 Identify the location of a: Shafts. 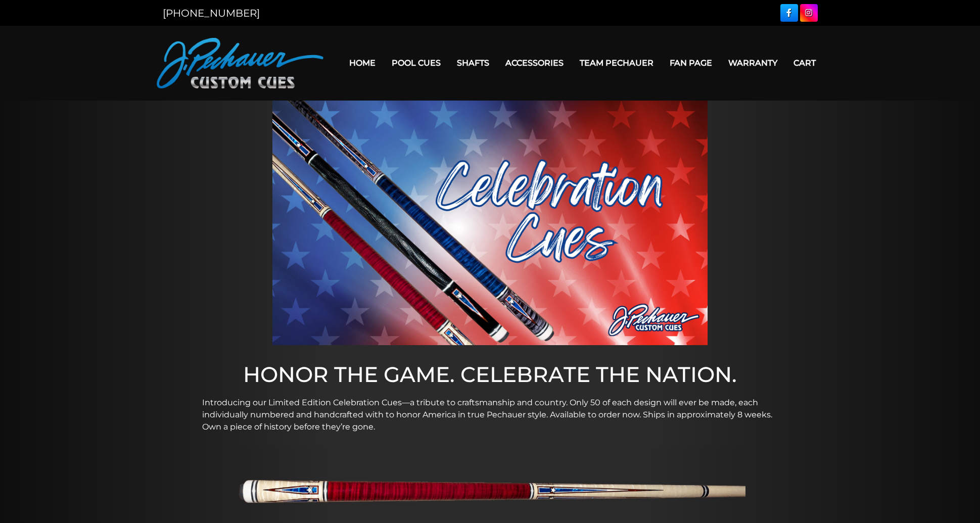
(473, 63).